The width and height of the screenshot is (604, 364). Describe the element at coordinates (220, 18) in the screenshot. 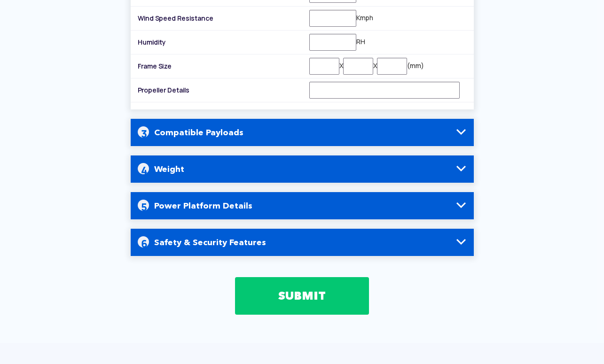

I see `label: Wind Speed Resistance` at that location.